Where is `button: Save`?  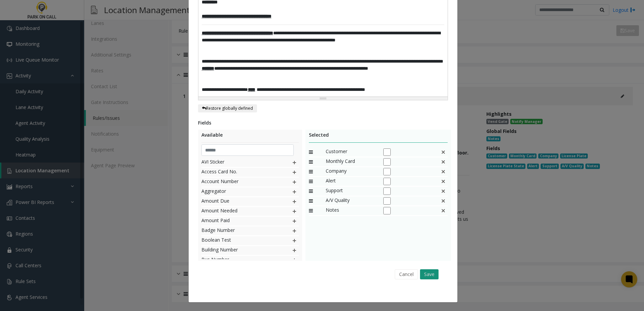
button: Save is located at coordinates (429, 274).